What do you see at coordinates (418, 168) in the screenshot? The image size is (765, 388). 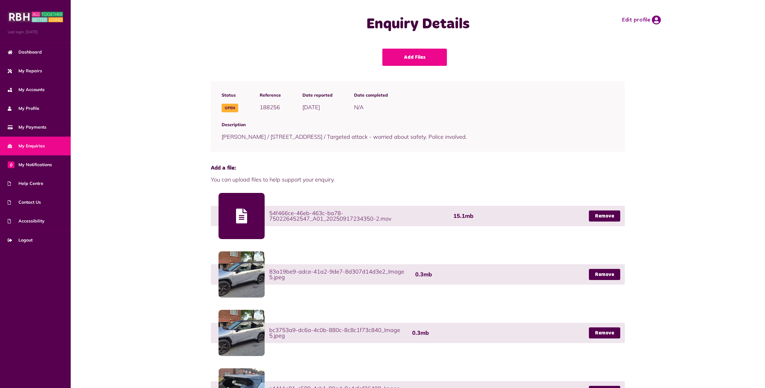 I see `span: Add a file:` at bounding box center [418, 168].